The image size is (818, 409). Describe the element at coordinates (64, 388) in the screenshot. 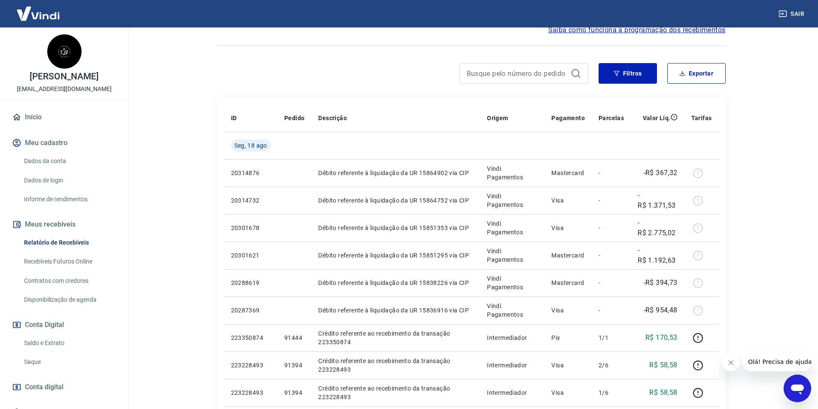

I see `a: Conta digital` at that location.